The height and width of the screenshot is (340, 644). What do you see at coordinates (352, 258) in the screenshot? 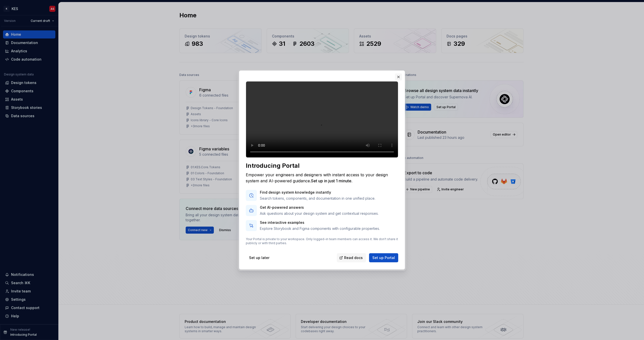
I see `a: Read docs` at bounding box center [352, 258].